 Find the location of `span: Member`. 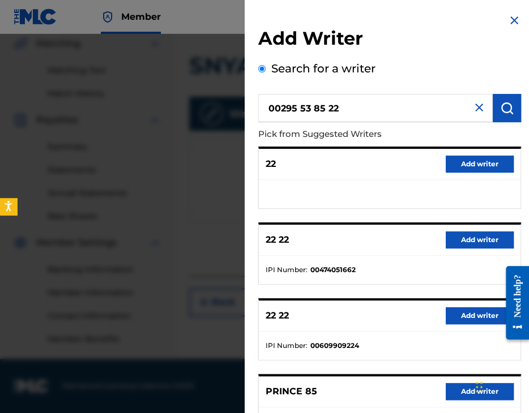

span: Member is located at coordinates (141, 16).